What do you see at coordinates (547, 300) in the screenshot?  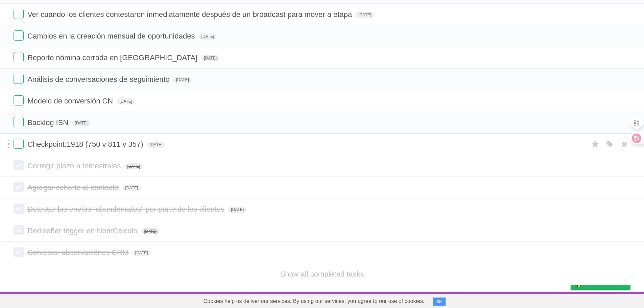 I see `a: Terms` at bounding box center [547, 300].